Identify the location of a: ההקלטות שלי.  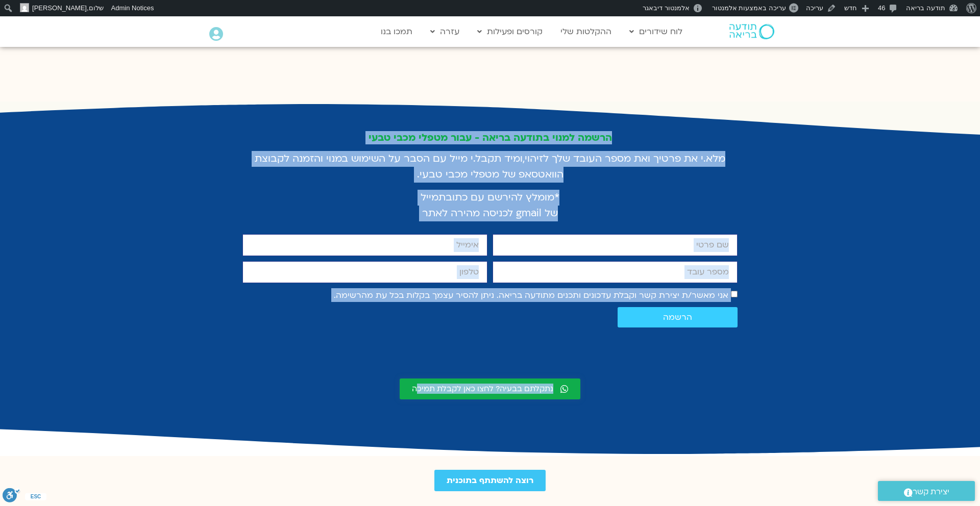
(586, 32).